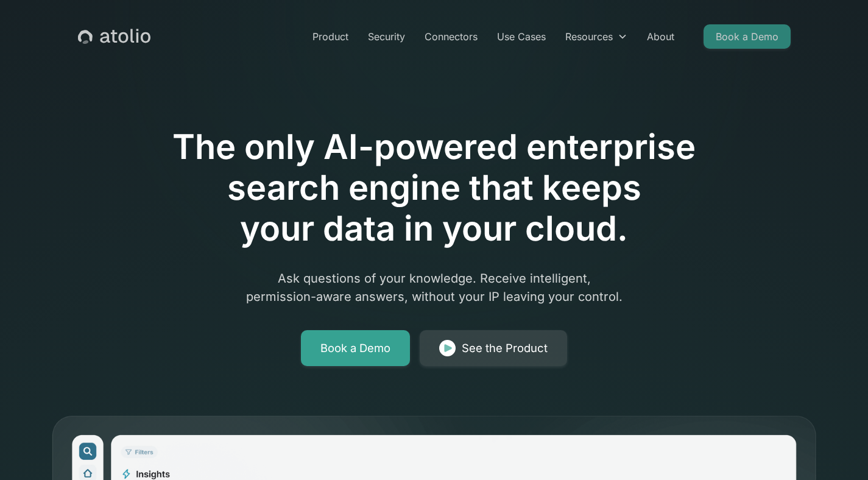 The image size is (868, 480). Describe the element at coordinates (387, 37) in the screenshot. I see `a: Security` at that location.